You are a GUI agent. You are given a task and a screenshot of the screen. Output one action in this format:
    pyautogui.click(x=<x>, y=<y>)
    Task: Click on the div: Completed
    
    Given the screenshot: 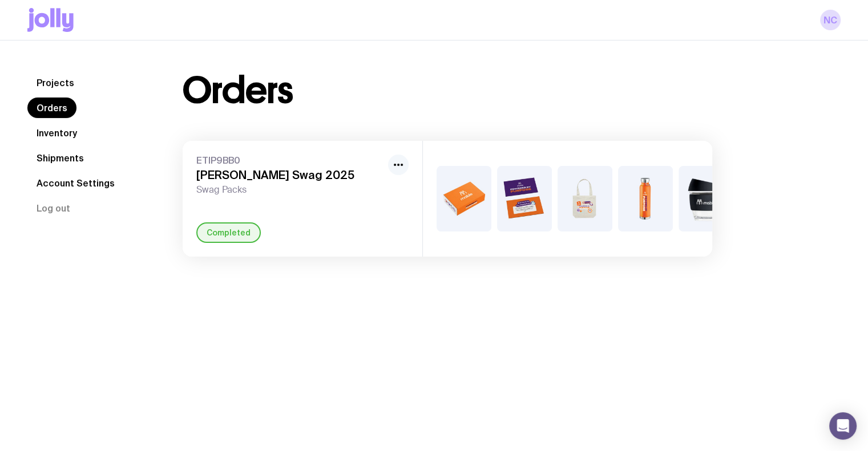 What is the action you would take?
    pyautogui.click(x=228, y=233)
    